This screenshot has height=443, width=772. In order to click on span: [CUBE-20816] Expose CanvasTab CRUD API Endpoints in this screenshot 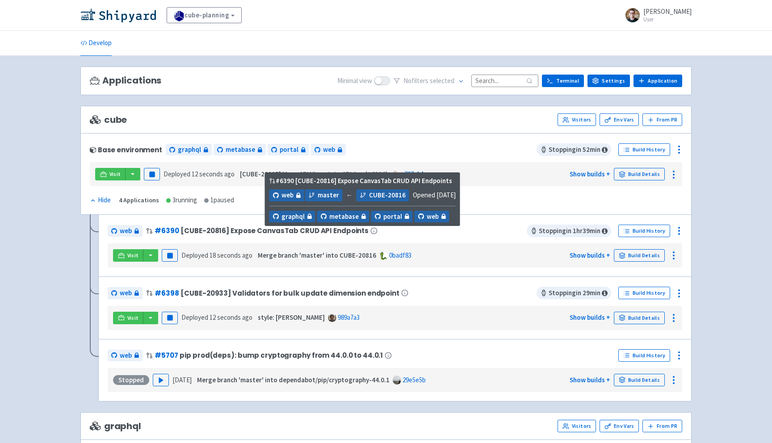, I will do `click(274, 231)`.